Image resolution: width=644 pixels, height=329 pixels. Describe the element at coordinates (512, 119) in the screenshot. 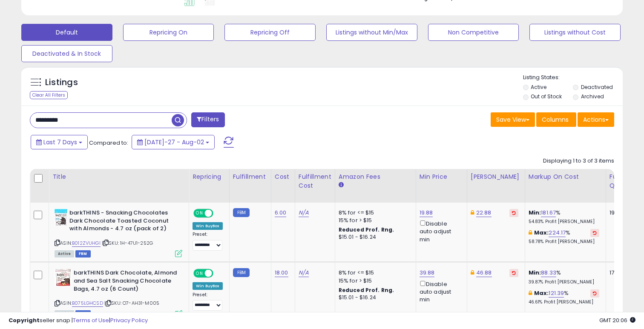

I see `button: Save View` at that location.